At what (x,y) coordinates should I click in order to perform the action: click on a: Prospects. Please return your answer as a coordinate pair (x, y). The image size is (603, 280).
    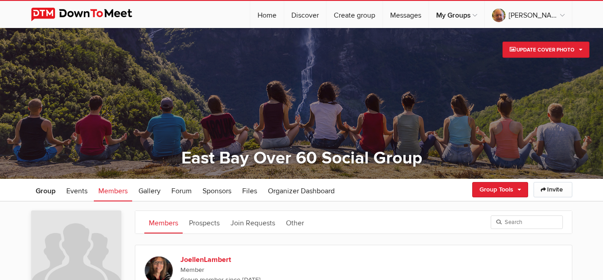
    Looking at the image, I should click on (204, 222).